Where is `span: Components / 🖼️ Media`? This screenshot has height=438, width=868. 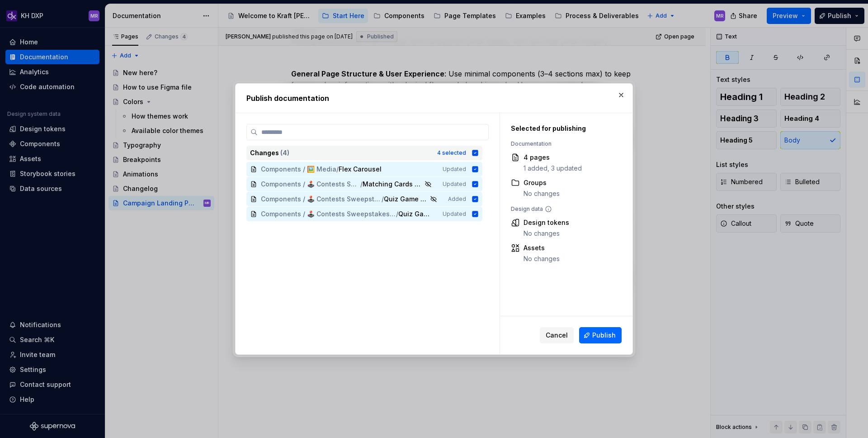 span: Components / 🖼️ Media is located at coordinates (298, 169).